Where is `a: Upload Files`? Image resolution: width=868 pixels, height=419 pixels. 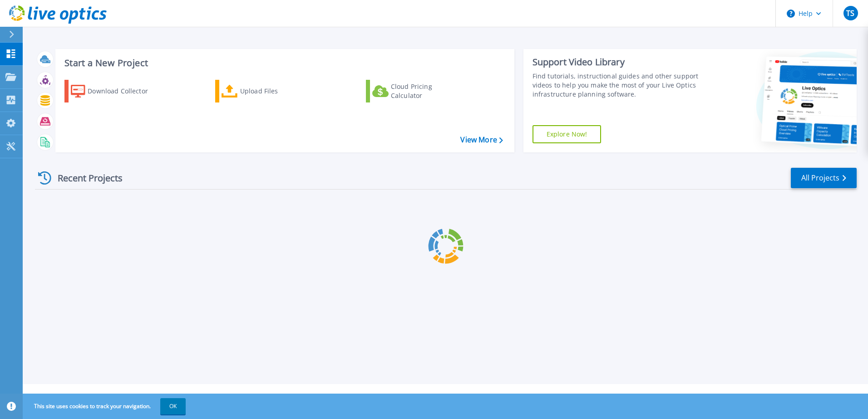 a: Upload Files is located at coordinates (266, 91).